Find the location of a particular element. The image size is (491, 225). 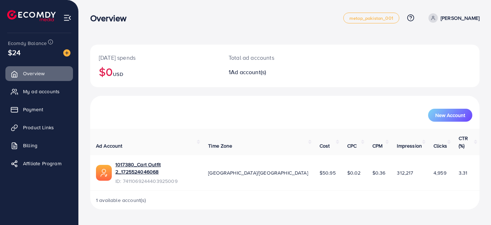

span: My ad accounts is located at coordinates (41, 91).